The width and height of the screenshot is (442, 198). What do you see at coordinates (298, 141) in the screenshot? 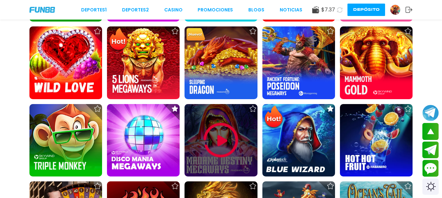
I see `img: Blue Wizard / FIREBLAZE` at bounding box center [298, 141].